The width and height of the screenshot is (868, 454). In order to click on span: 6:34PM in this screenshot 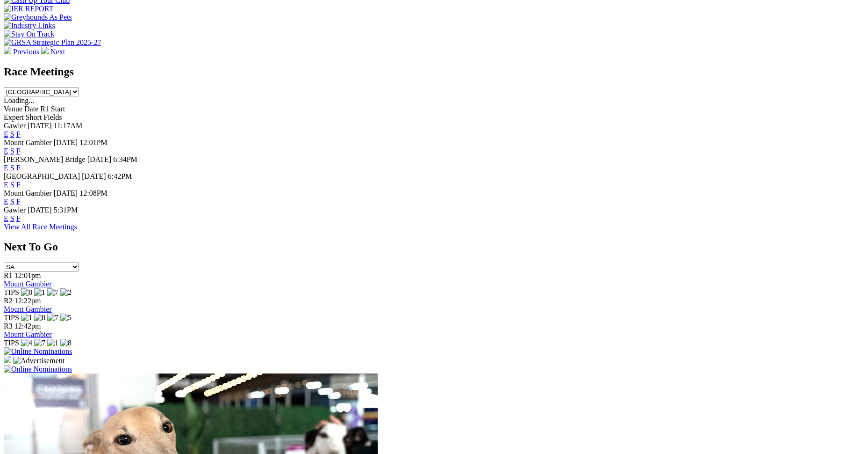, I will do `click(125, 159)`.